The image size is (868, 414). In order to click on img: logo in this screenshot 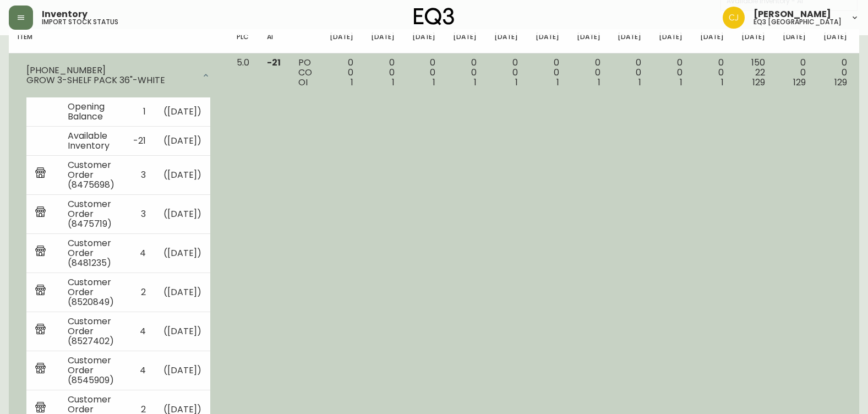, I will do `click(434, 16)`.